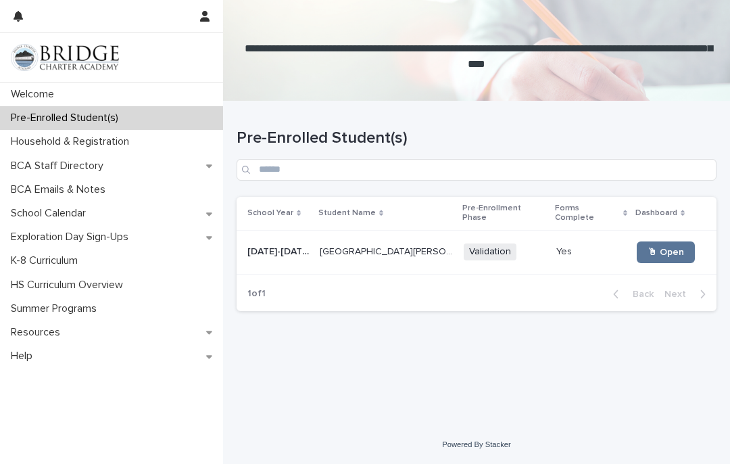  Describe the element at coordinates (639, 294) in the screenshot. I see `span: Back` at that location.